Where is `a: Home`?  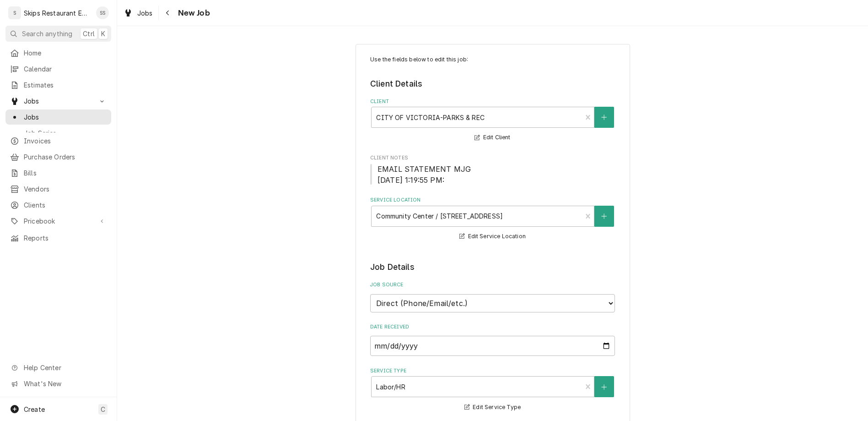
a: Home is located at coordinates (58, 53).